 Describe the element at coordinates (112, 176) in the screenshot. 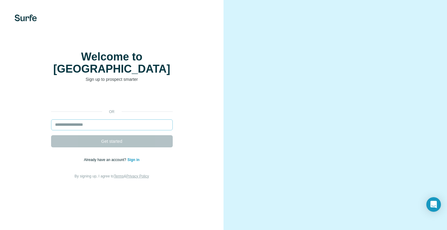

I see `span: By signing up, I agree to &` at that location.